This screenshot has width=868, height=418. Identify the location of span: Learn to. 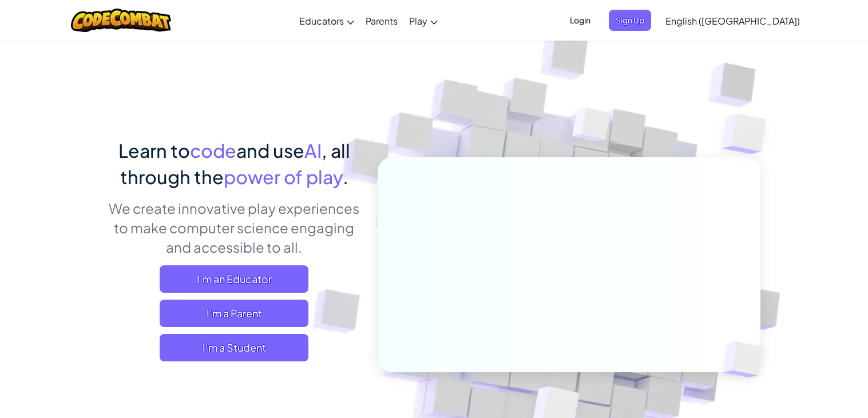
(154, 151).